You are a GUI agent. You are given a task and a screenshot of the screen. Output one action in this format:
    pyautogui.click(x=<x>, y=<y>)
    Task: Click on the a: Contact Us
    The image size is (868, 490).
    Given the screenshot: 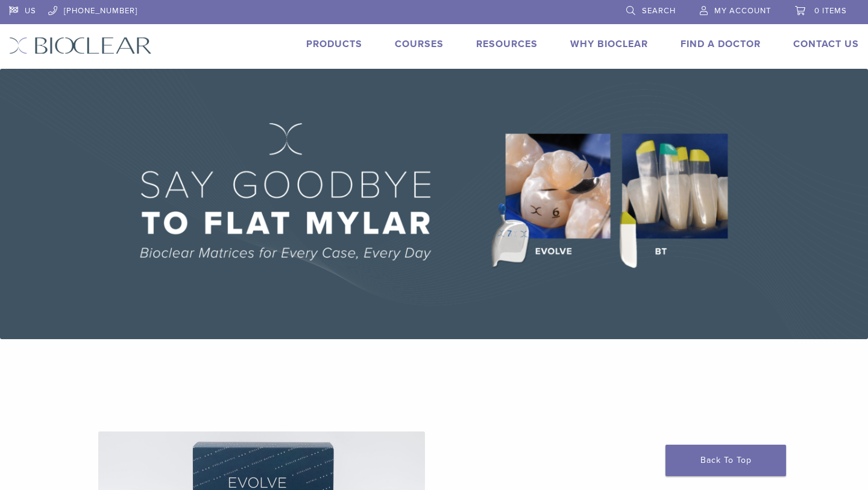 What is the action you would take?
    pyautogui.click(x=826, y=44)
    